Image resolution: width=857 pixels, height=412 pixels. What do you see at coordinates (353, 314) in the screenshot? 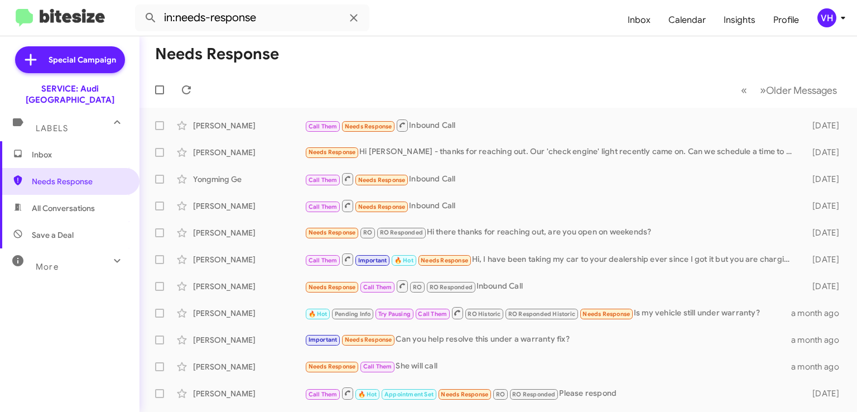
I see `span: Pending Info` at bounding box center [353, 314].